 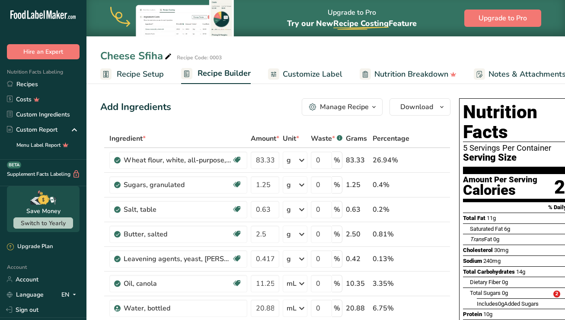 What do you see at coordinates (488, 314) in the screenshot?
I see `span: 10g` at bounding box center [488, 314].